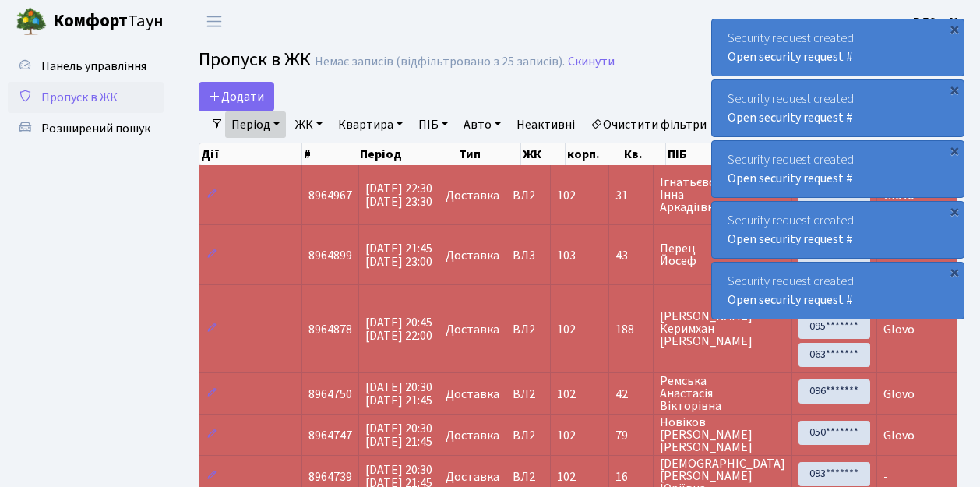 The height and width of the screenshot is (487, 980). I want to click on a: Період, so click(256, 124).